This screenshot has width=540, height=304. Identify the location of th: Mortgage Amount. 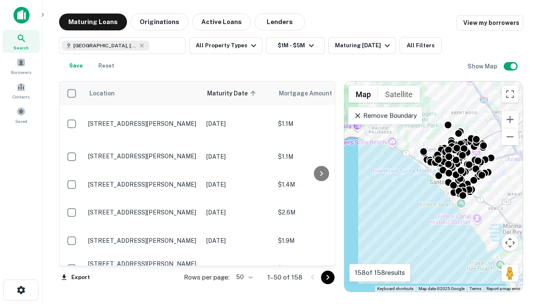
(320, 93).